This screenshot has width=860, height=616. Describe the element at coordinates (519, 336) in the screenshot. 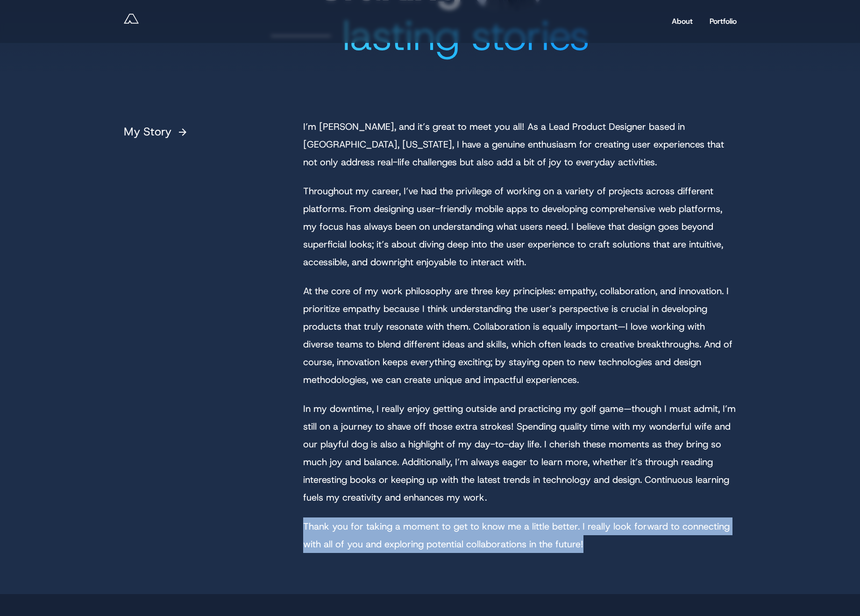

I see `p: At the core of my work philosophy are three key principles: empathy, collaboration, and innovatio...` at that location.